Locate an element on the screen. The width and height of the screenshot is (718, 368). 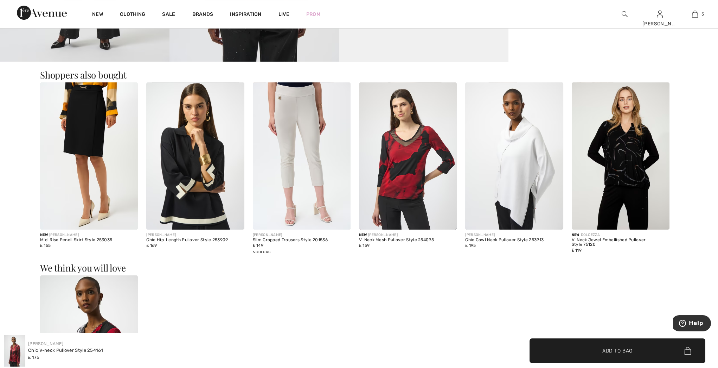
img: Bag.svg is located at coordinates (688, 350).